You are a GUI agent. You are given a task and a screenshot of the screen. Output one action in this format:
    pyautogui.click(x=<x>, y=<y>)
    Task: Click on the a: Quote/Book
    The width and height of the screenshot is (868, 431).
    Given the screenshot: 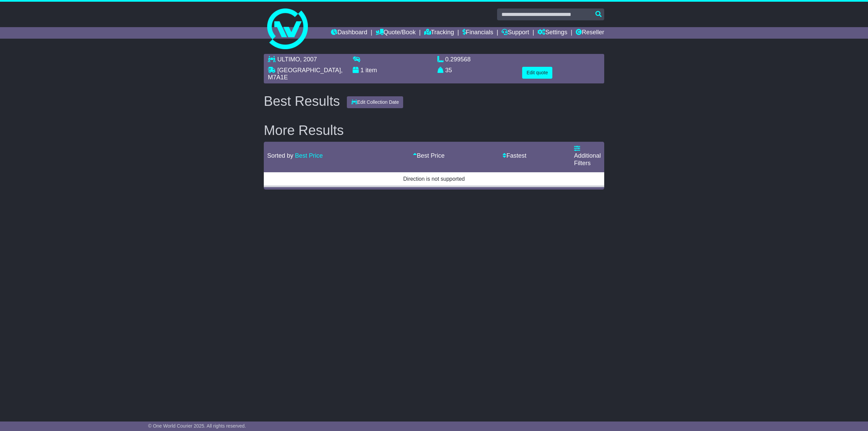 What is the action you would take?
    pyautogui.click(x=396, y=33)
    